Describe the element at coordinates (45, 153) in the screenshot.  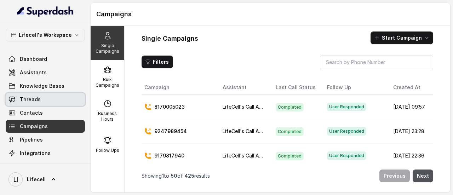
I see `a: Integrations` at that location.